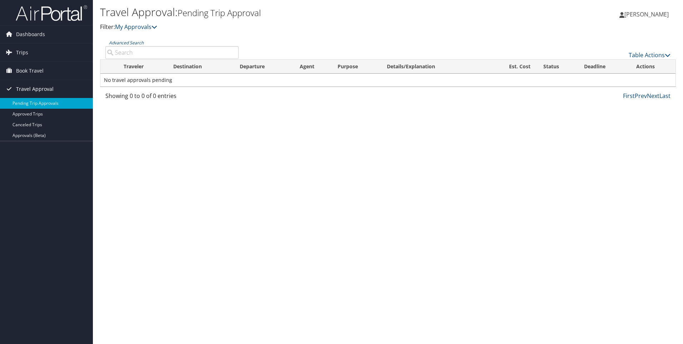 This screenshot has width=683, height=344. What do you see at coordinates (653, 66) in the screenshot?
I see `th: Actions` at bounding box center [653, 66].